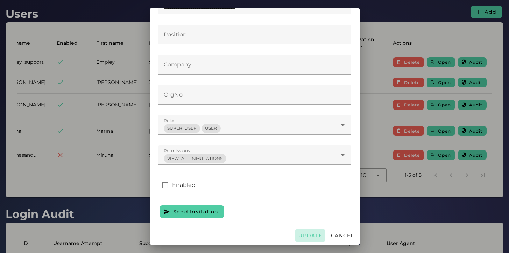  What do you see at coordinates (182, 128) in the screenshot?
I see `div: SUPER_USER` at bounding box center [182, 128].